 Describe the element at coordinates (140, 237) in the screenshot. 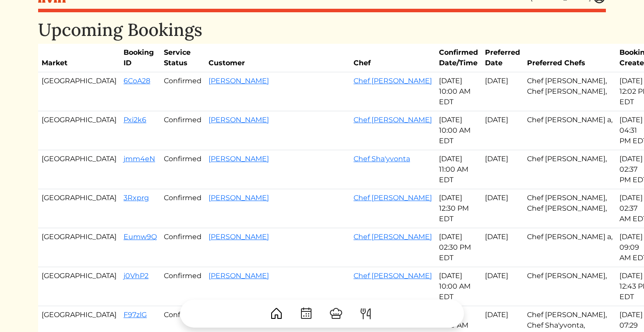

I see `a: Eumw9Q` at that location.